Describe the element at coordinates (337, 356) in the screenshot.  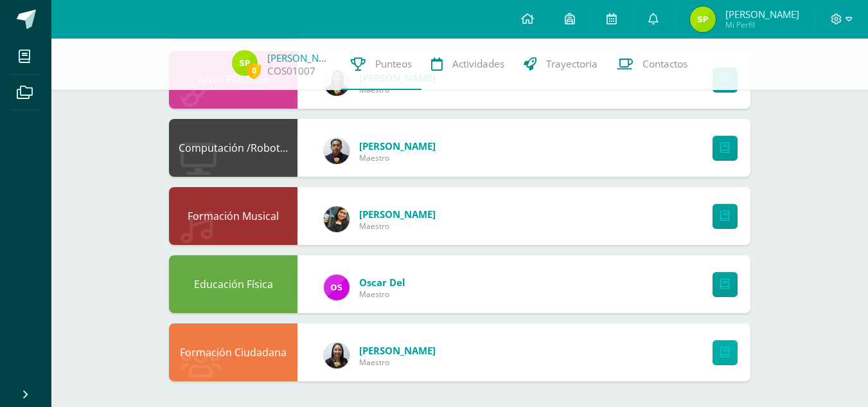
I see `img: 371134ed12361ef19fcdb996a71dd417.png` at that location.